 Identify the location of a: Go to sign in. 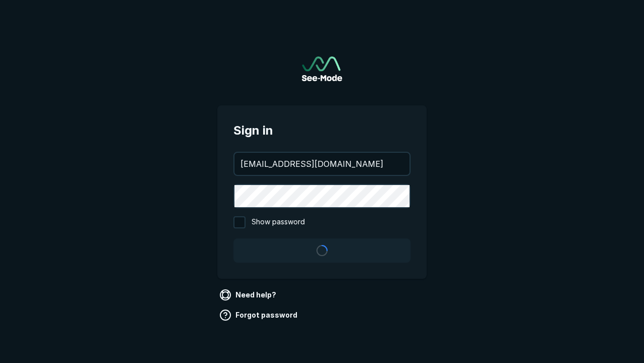
(322, 68).